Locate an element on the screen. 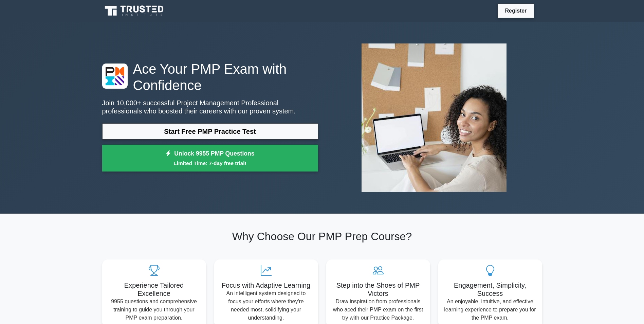  p: Join 10,000+ successful Project Management Professional professionals who boosted their careers w... is located at coordinates (210, 107).